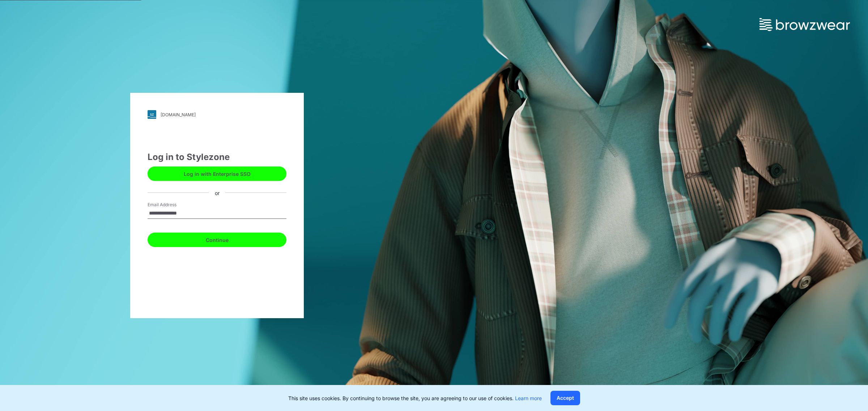 The height and width of the screenshot is (411, 868). Describe the element at coordinates (217, 240) in the screenshot. I see `button: Continue` at that location.